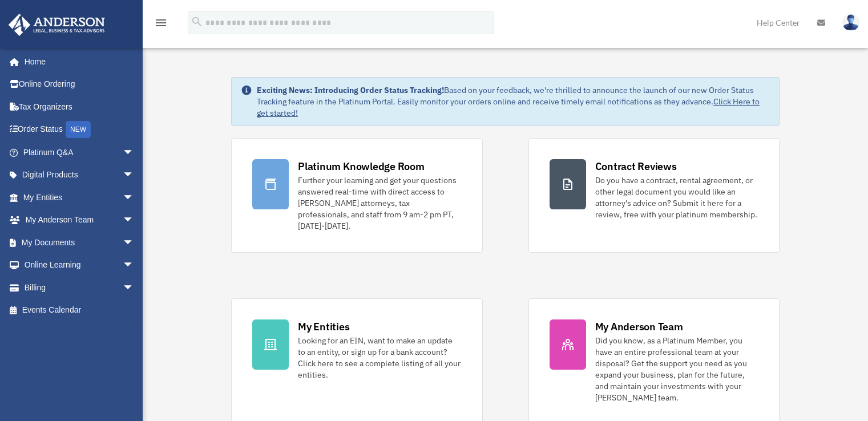  What do you see at coordinates (677, 369) in the screenshot?
I see `div: Did you know, as a Platinum Member, you have an entire professional team at your disposal? Get th...` at bounding box center [677, 369].